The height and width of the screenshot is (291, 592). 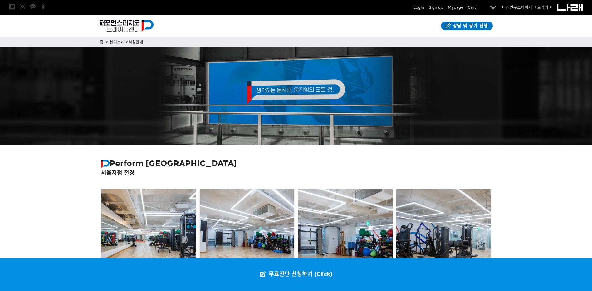 I want to click on img: 퍼포먼스피지오 심볼 로고, so click(x=105, y=164).